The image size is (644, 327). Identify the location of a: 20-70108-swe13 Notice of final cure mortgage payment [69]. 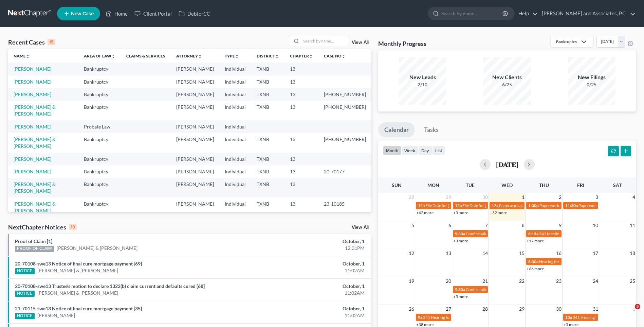
(78, 263).